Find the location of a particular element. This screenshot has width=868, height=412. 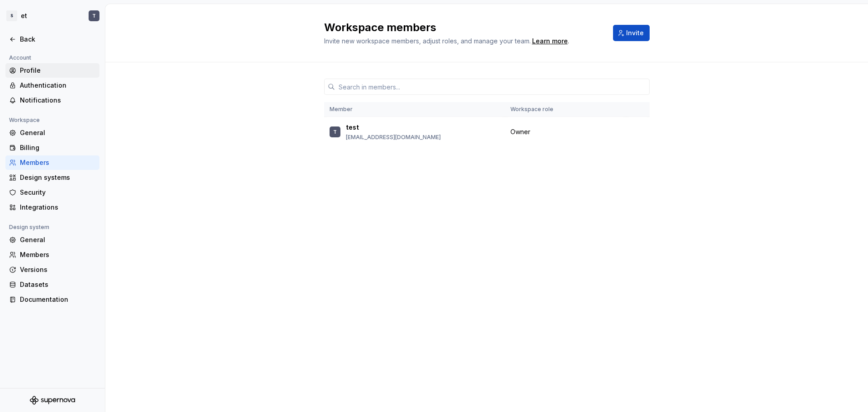

div: Authentication is located at coordinates (58, 86).